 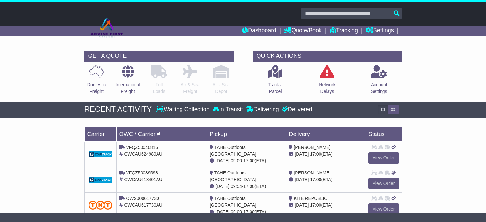 I want to click on div: RECENT ACTIVITY -, so click(x=121, y=109).